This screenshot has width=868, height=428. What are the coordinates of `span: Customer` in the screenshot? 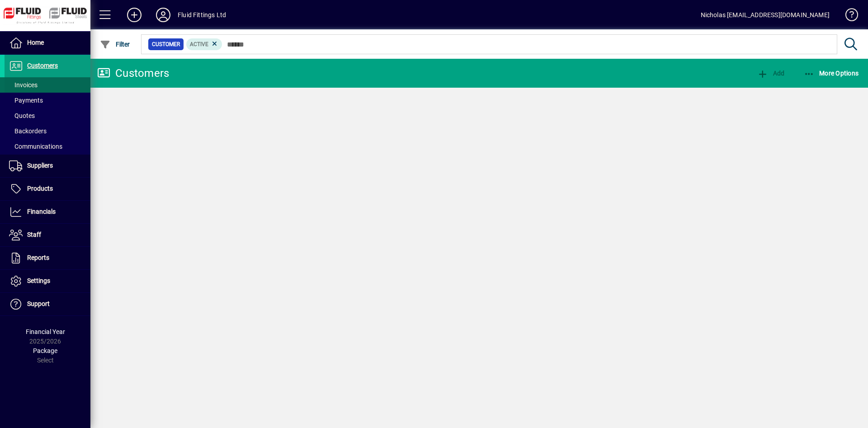 It's located at (166, 44).